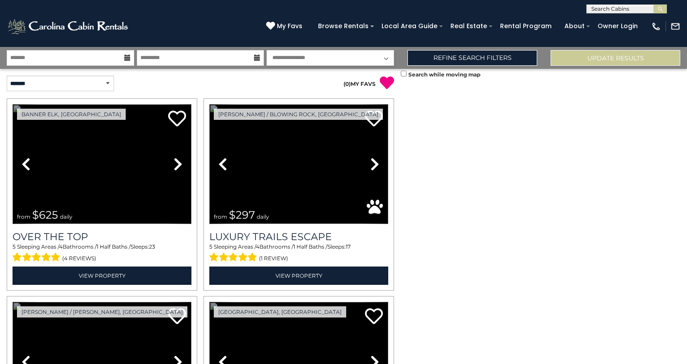 The height and width of the screenshot is (364, 687). What do you see at coordinates (242, 215) in the screenshot?
I see `span: $297` at bounding box center [242, 215].